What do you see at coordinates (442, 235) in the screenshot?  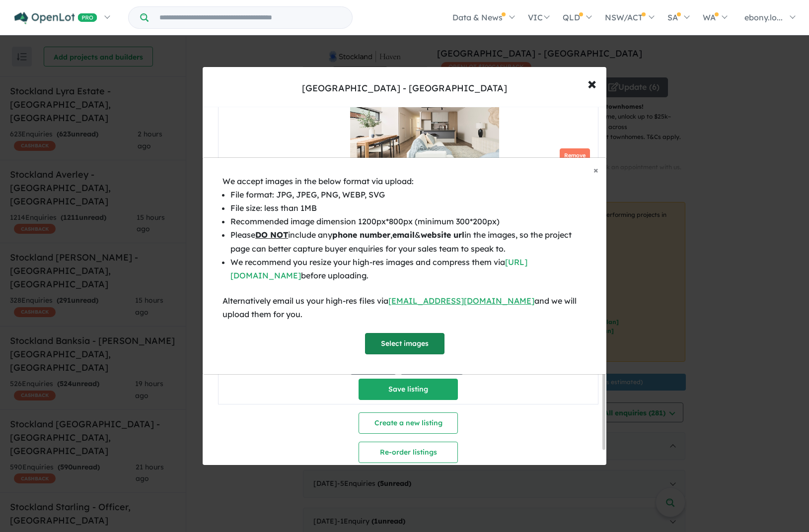 I see `b: website url` at bounding box center [442, 235].